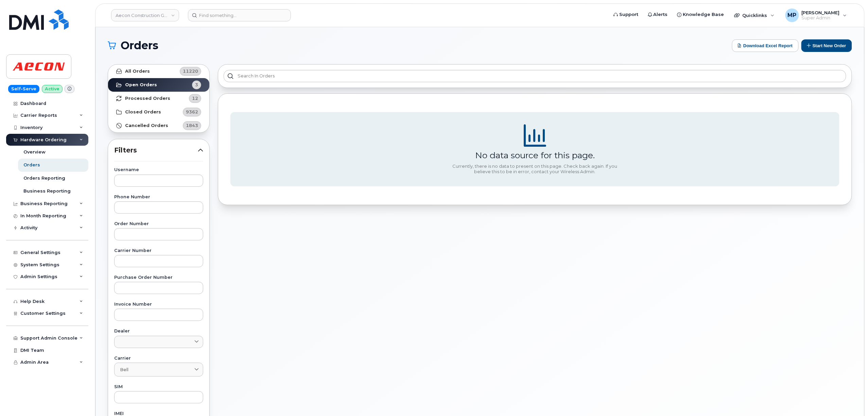 This screenshot has height=416, width=868. I want to click on button: Download Excel Report, so click(765, 46).